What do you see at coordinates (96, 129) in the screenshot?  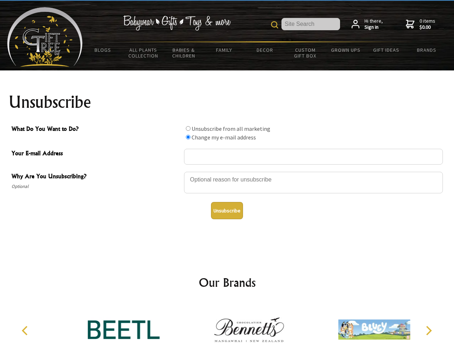 I see `span: What Do You Want to Do?` at bounding box center [96, 129].